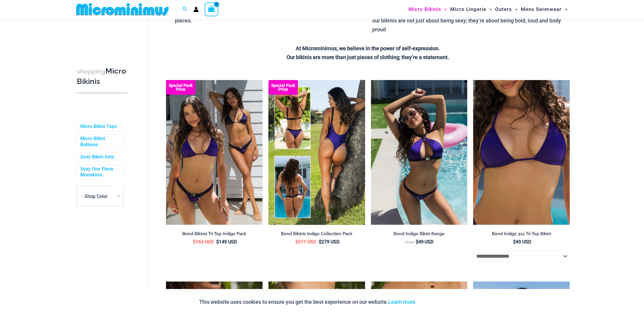  Describe the element at coordinates (185, 9) in the screenshot. I see `a: Search icon link` at that location.